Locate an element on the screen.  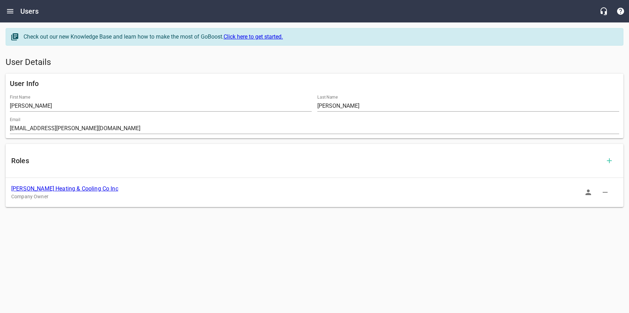
h6: User Info is located at coordinates (315, 84).